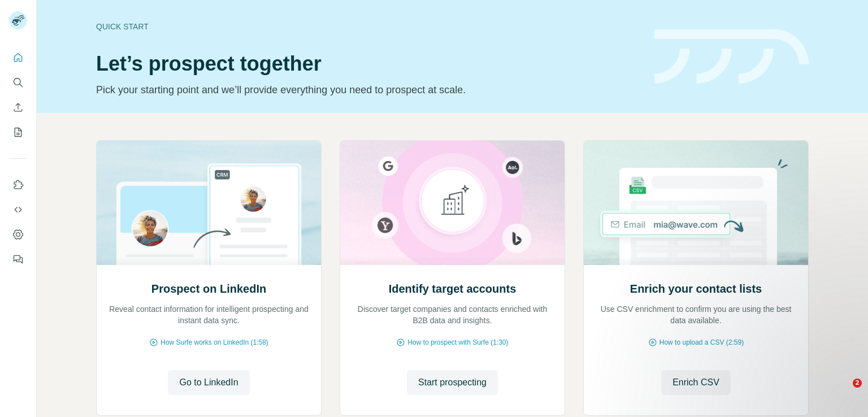 The width and height of the screenshot is (868, 417). I want to click on button: Enrich CSV, so click(18, 108).